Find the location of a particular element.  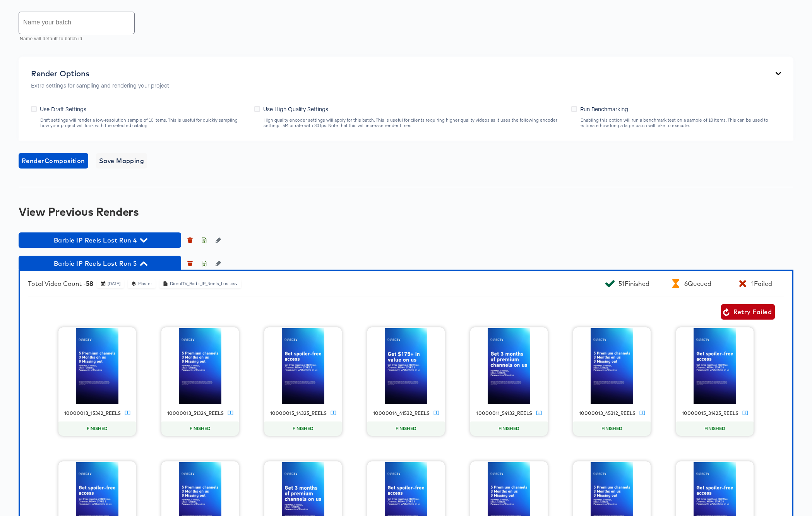

span: Render Composition is located at coordinates (53, 161).